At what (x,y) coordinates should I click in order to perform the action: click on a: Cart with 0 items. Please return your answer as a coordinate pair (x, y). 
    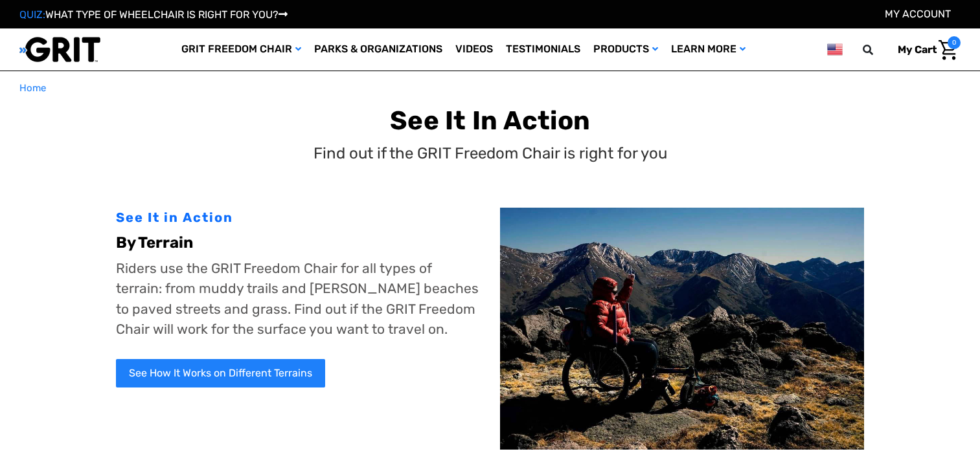
    Looking at the image, I should click on (925, 50).